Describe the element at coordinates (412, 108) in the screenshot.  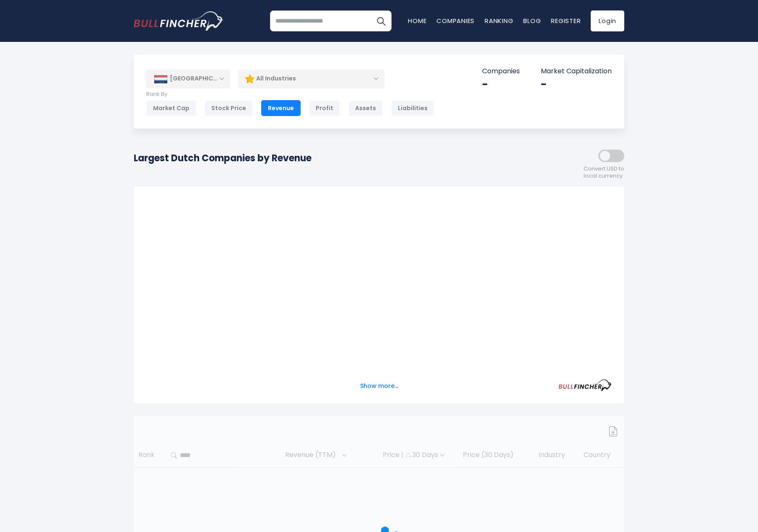
I see `div: Liabilities` at that location.